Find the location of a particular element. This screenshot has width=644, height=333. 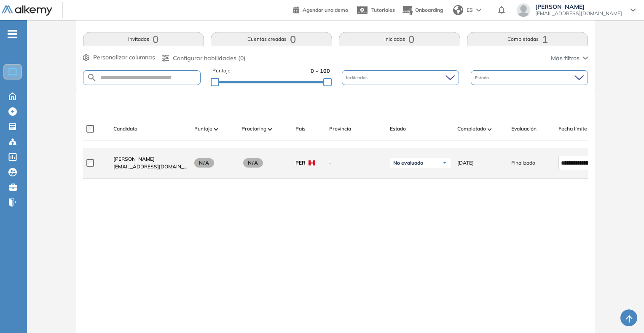

span: ES is located at coordinates (469, 10).